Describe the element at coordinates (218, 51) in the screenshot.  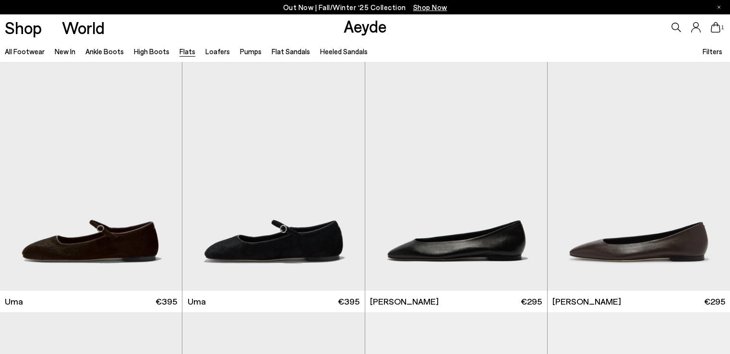
I see `a: Loafers` at that location.